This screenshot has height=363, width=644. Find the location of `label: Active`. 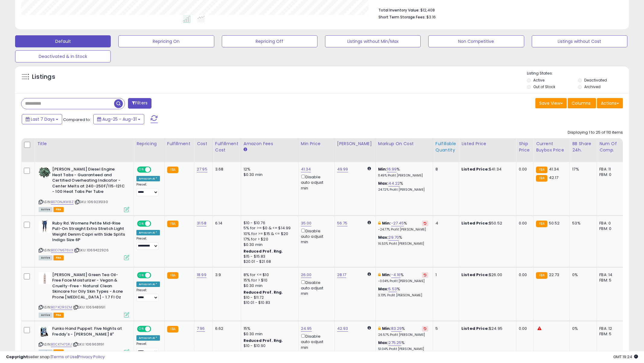

label: Active is located at coordinates (539, 80).